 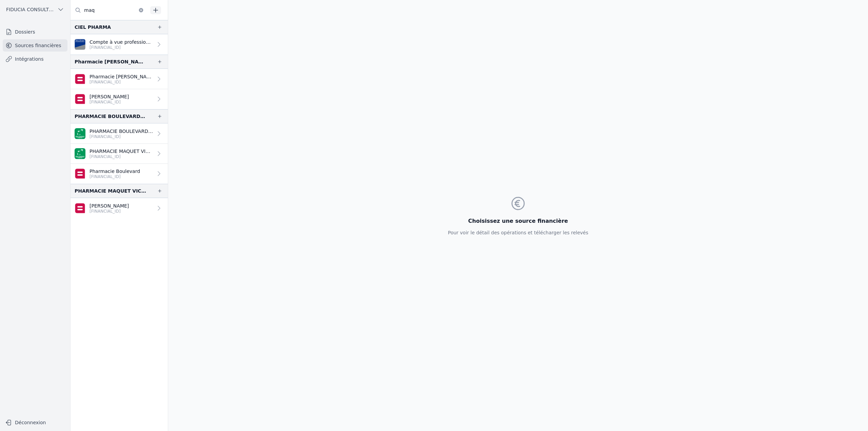 I want to click on p: PHARMACIE BOULEVARD SPRL, so click(x=121, y=131).